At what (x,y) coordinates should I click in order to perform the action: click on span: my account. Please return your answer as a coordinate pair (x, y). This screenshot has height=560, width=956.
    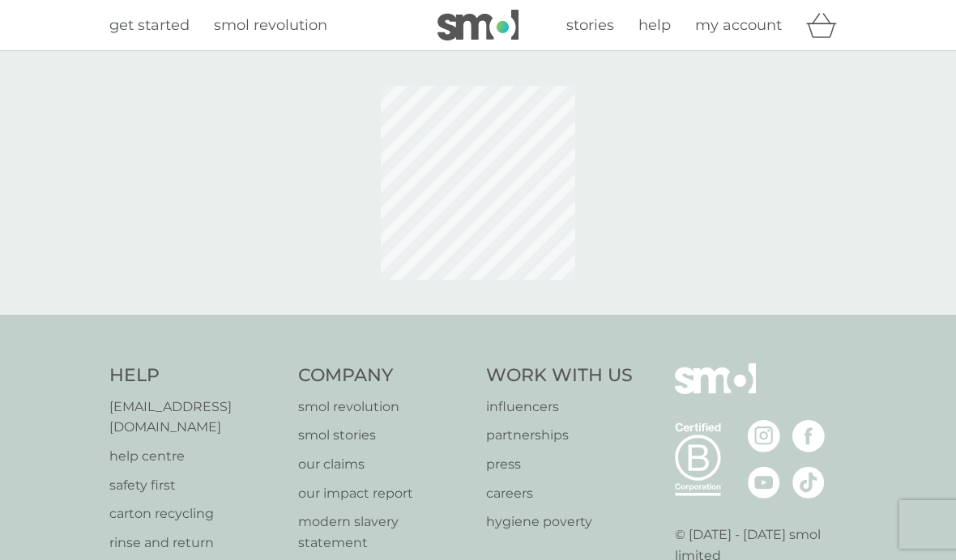
    Looking at the image, I should click on (738, 25).